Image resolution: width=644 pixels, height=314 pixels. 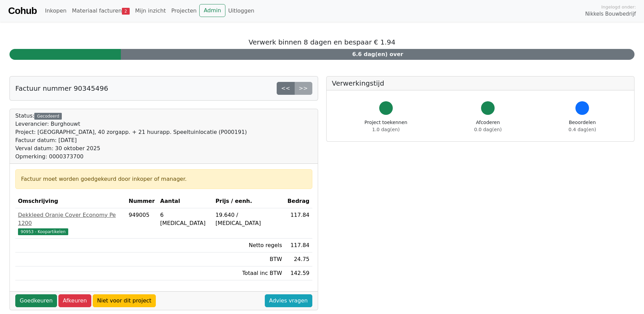 I want to click on a: Admin, so click(x=212, y=10).